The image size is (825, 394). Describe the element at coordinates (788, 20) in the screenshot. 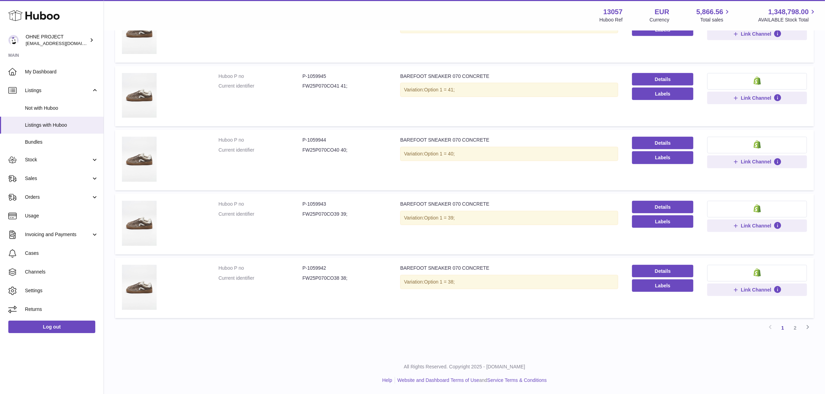

I see `span: AVAILABLE Stock Total` at that location.